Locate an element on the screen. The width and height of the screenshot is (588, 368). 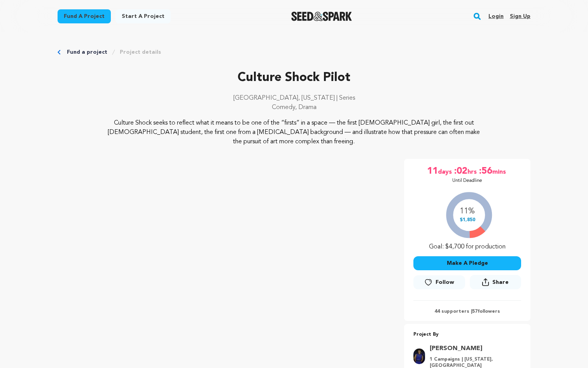
button: Make A Pledge is located at coordinates (467, 263).